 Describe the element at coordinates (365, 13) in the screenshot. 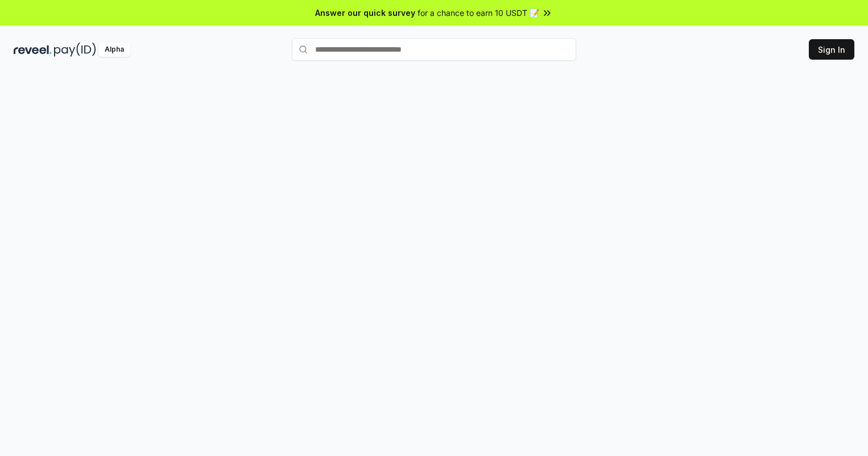

I see `span: Answer our quick survey` at that location.